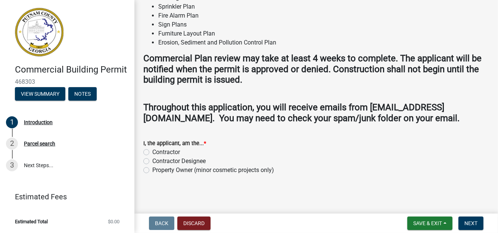  What do you see at coordinates (166, 152) in the screenshot?
I see `label: Contractor` at bounding box center [166, 152].